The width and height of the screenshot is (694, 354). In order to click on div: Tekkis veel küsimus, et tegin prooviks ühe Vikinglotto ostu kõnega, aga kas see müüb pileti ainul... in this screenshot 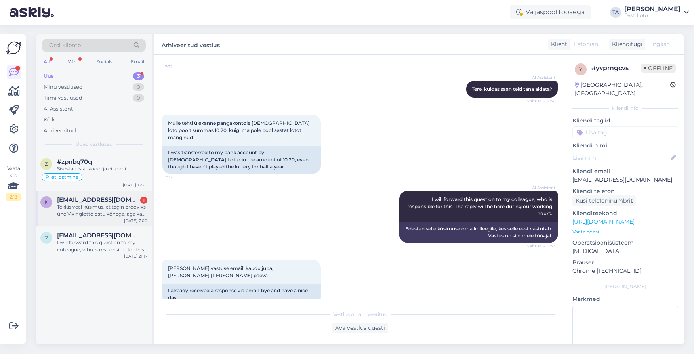, I will do `click(102, 210)`.